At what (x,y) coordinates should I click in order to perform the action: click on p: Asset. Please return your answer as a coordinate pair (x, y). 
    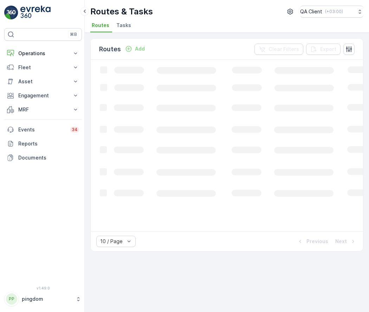
    Looking at the image, I should click on (43, 82).